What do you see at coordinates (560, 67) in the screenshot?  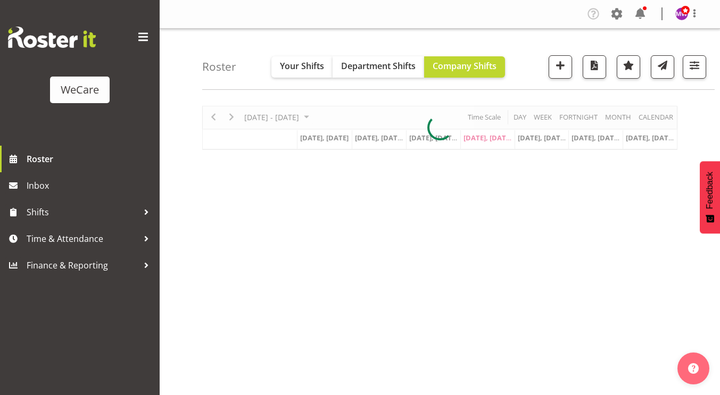 I see `button: Add a new shift` at bounding box center [560, 67].